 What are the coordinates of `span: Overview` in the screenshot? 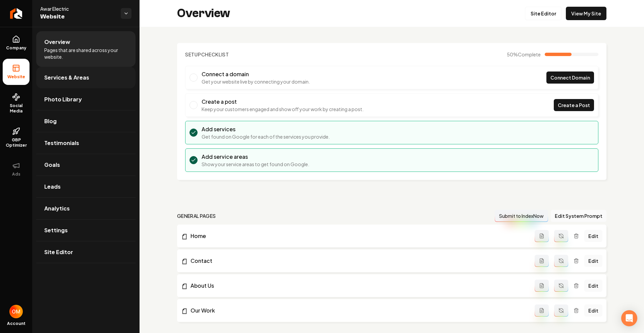 It's located at (57, 42).